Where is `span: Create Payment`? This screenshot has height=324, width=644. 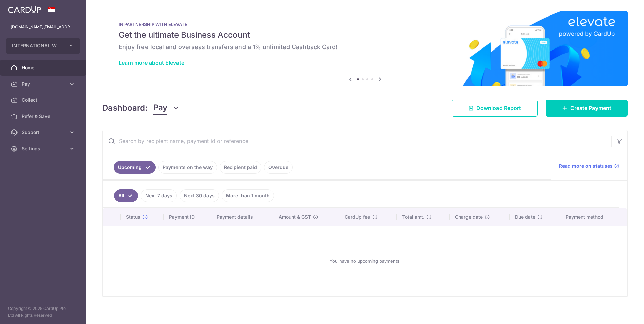 span: Create Payment is located at coordinates (591, 108).